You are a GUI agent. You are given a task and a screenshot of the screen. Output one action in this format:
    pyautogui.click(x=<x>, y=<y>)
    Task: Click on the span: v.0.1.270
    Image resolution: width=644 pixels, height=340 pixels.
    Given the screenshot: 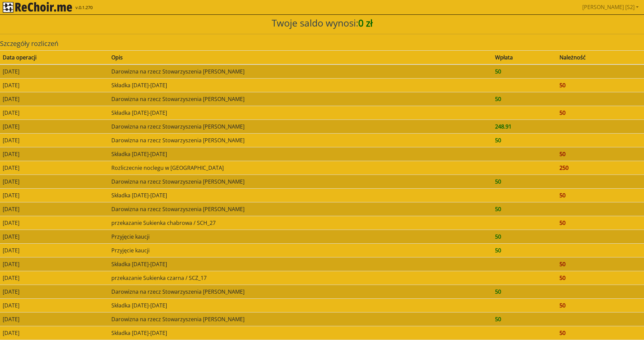 What is the action you would take?
    pyautogui.click(x=84, y=8)
    